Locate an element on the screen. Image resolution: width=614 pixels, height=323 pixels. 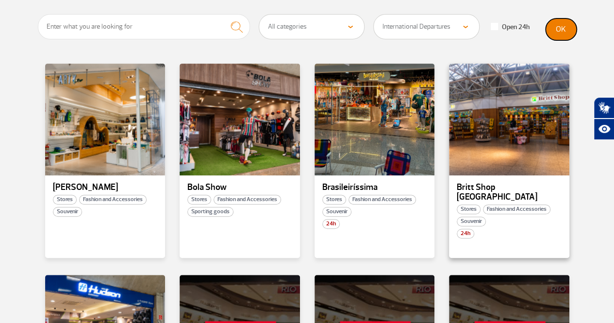
div: Plugin de acessibilidade da Hand Talk. is located at coordinates (603, 118).